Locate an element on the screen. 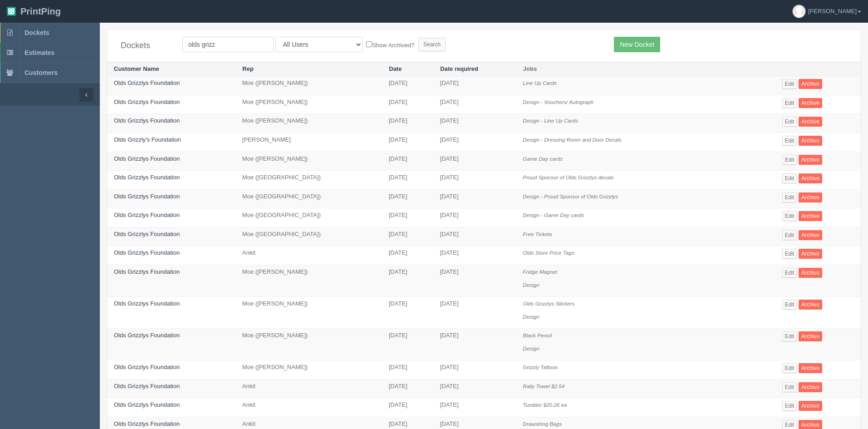  i: Free Tickets is located at coordinates (537, 234).